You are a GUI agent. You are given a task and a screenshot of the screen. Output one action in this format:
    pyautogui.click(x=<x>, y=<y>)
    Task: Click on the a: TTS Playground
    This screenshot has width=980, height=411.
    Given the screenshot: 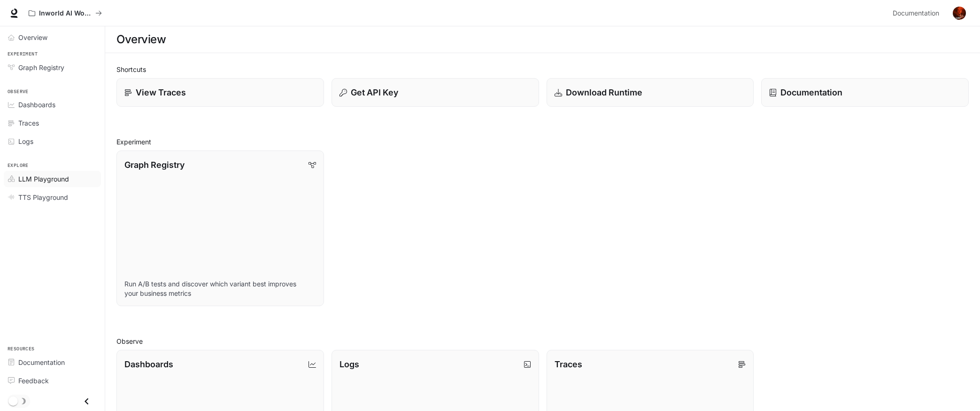 What is the action you would take?
    pyautogui.click(x=52, y=197)
    